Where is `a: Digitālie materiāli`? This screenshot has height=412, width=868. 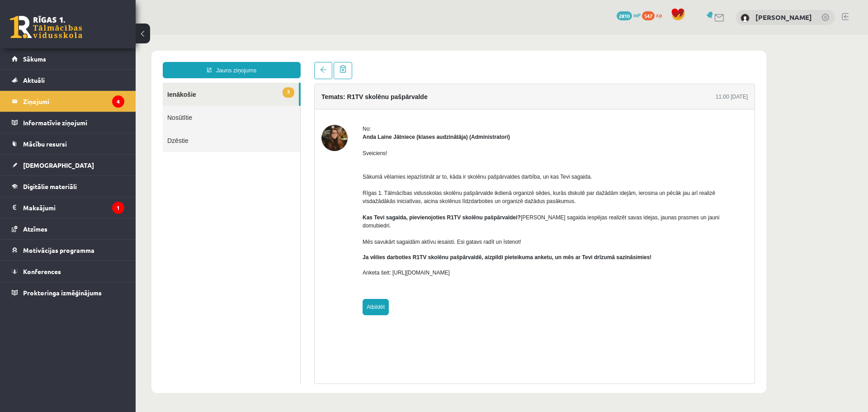 a: Digitālie materiāli is located at coordinates (68, 186).